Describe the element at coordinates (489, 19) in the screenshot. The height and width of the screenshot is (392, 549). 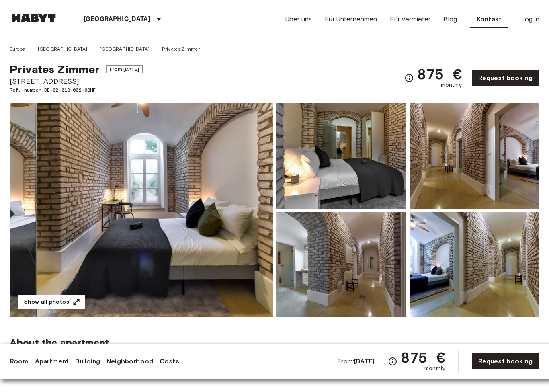
I see `a: Kontakt` at that location.